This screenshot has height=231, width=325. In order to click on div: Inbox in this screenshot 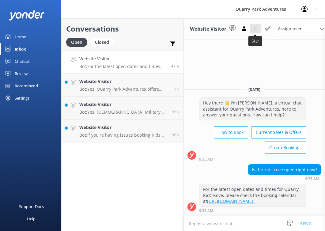, I will do `click(20, 49)`.